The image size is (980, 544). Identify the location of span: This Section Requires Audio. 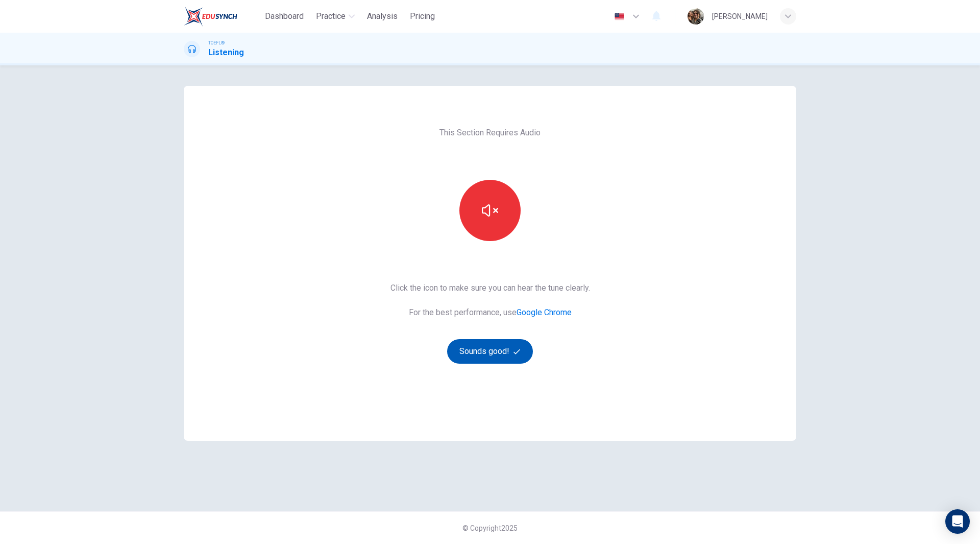
(490, 133).